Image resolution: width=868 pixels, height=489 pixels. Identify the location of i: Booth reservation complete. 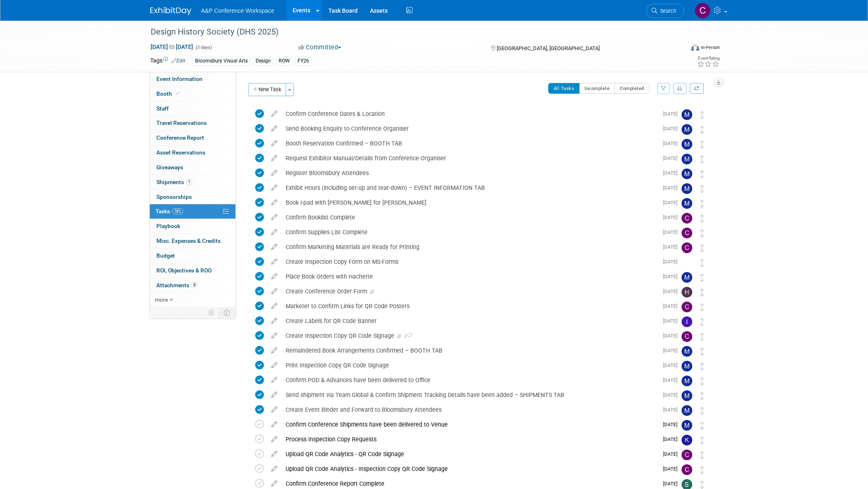
(178, 93).